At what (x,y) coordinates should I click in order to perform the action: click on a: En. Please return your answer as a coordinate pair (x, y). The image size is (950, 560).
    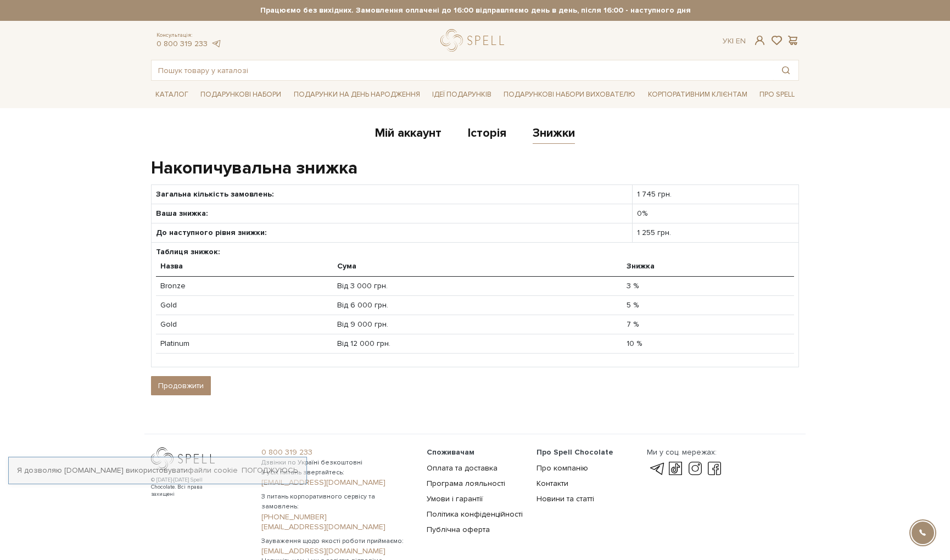
    Looking at the image, I should click on (741, 40).